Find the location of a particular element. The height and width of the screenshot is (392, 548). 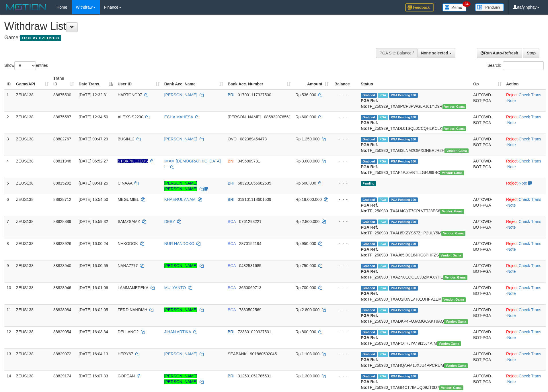

span: Copy 0496809731 to clipboard is located at coordinates (249, 161).